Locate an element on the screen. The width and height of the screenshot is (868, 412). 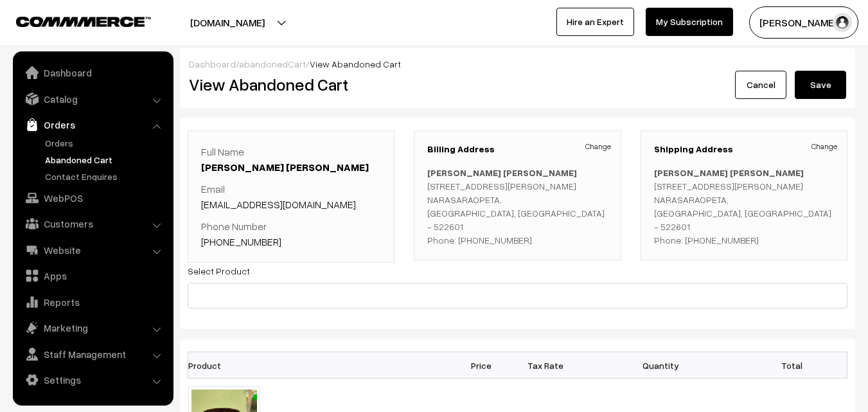
a: Apps is located at coordinates (92, 275).